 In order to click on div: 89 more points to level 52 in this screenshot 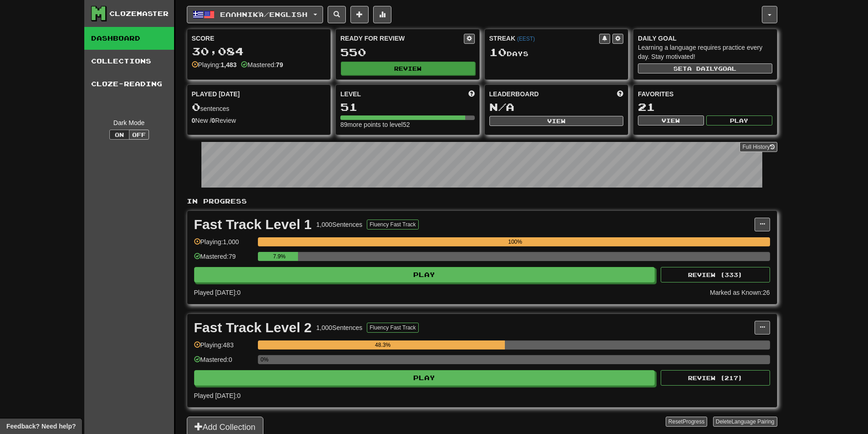, I will do `click(407, 125)`.